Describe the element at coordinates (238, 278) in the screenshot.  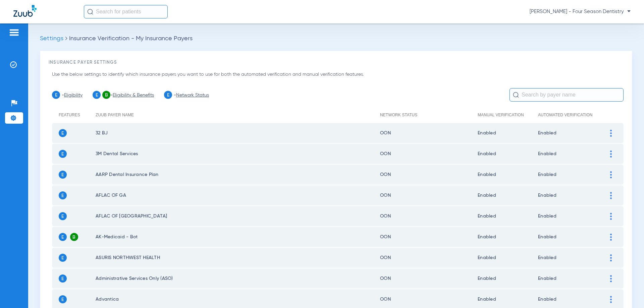
I see `td: Administrative Services Only (ASO)` at that location.